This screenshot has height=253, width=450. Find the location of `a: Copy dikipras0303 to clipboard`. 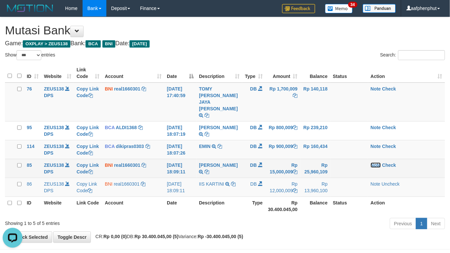

a: Copy dikipras0303 to clipboard is located at coordinates (148, 147).